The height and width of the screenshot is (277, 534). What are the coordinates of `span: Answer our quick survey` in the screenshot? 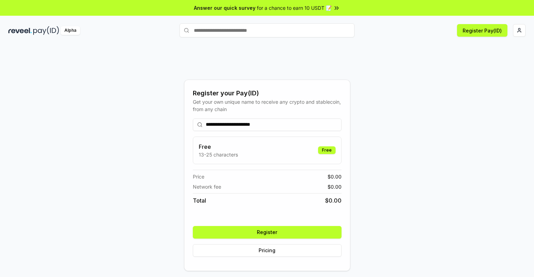 It's located at (225, 8).